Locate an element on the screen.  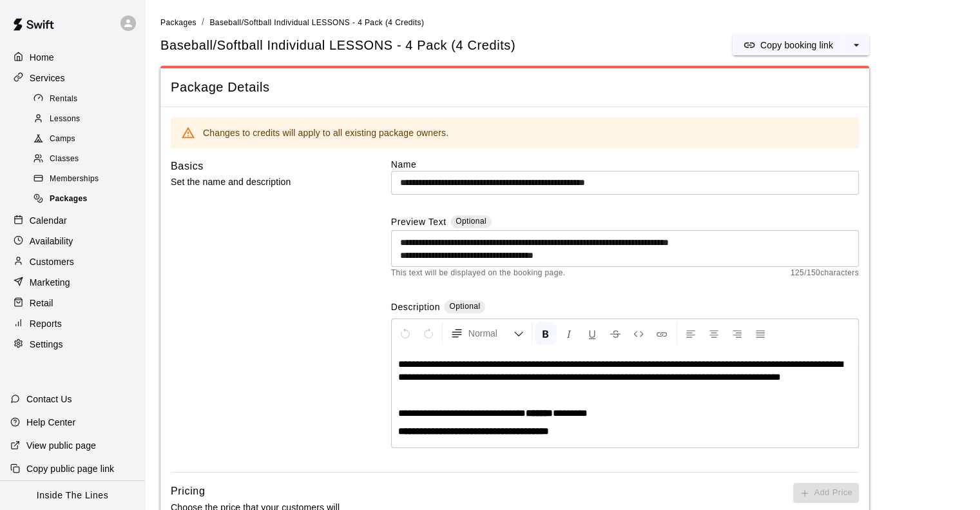
p: Customers is located at coordinates (52, 262).